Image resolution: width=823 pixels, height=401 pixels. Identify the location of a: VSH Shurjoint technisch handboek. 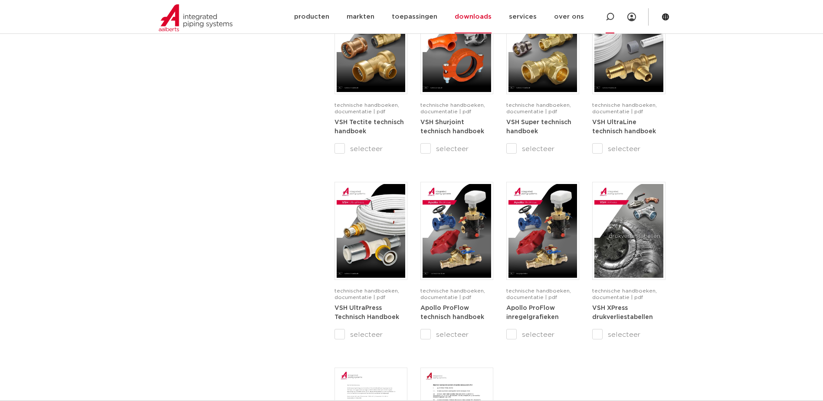
(452, 127).